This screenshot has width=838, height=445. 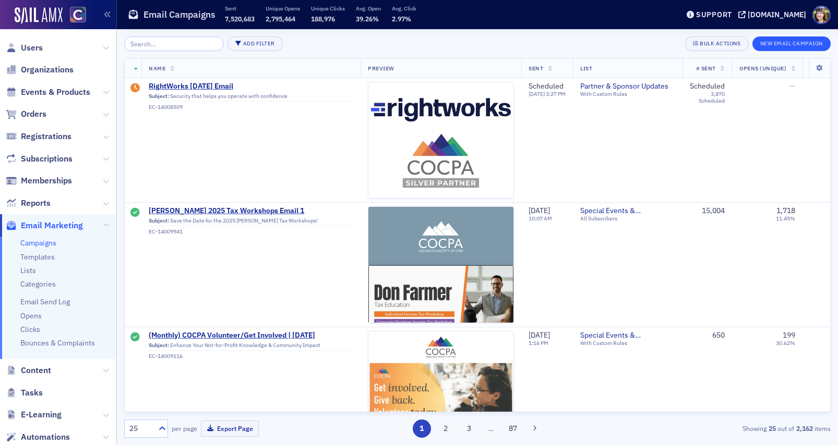 I want to click on time: 1:16 PM, so click(x=538, y=343).